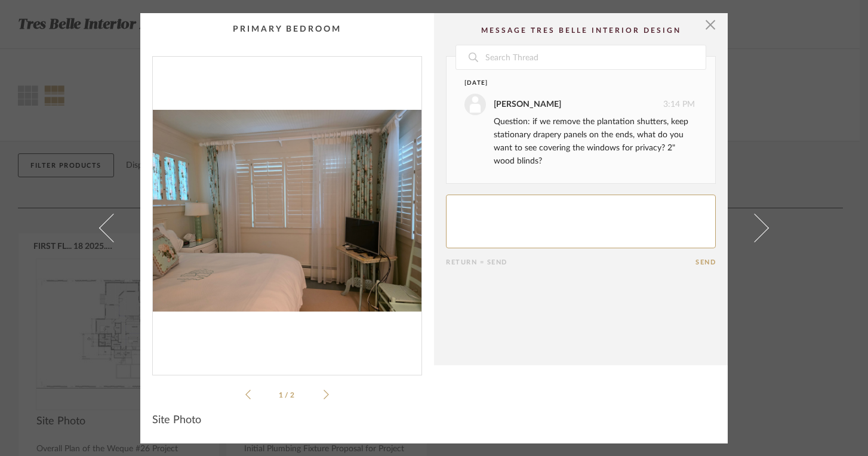 The width and height of the screenshot is (868, 456). Describe the element at coordinates (580, 105) in the screenshot. I see `div: 3:14 PM` at that location.